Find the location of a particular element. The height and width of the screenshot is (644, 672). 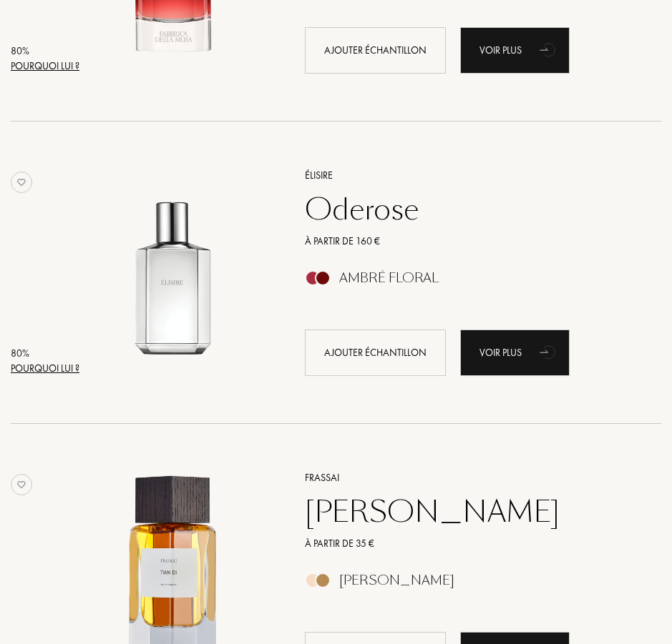

div: Ambré Floral is located at coordinates (389, 279).